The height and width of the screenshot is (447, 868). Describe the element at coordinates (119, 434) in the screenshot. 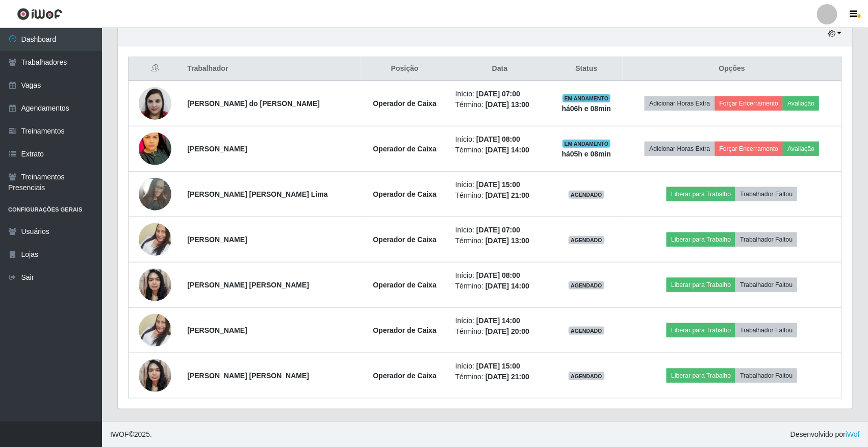

I see `span: IWOF` at that location.